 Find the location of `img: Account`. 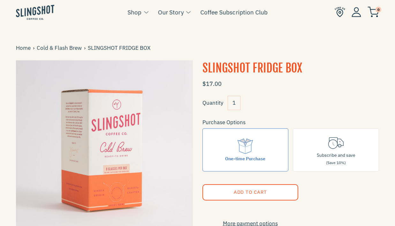

img: Account is located at coordinates (356, 12).